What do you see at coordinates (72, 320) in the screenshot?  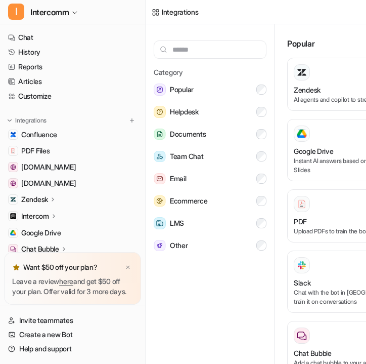 I see `a: Invite teammates` at bounding box center [72, 320].